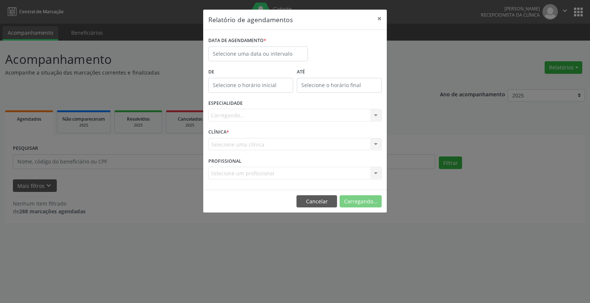  I want to click on input: Selecione o horário final, so click(339, 85).